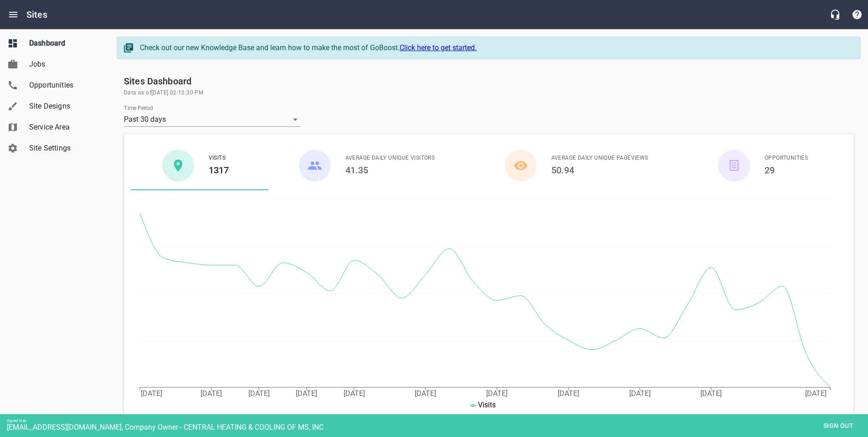 This screenshot has height=437, width=868. I want to click on button: Live Chat, so click(835, 15).